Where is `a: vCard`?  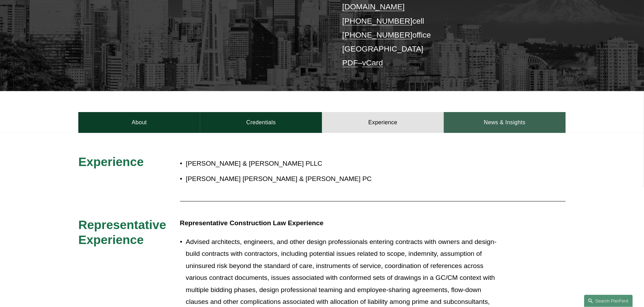
a: vCard is located at coordinates (373, 63).